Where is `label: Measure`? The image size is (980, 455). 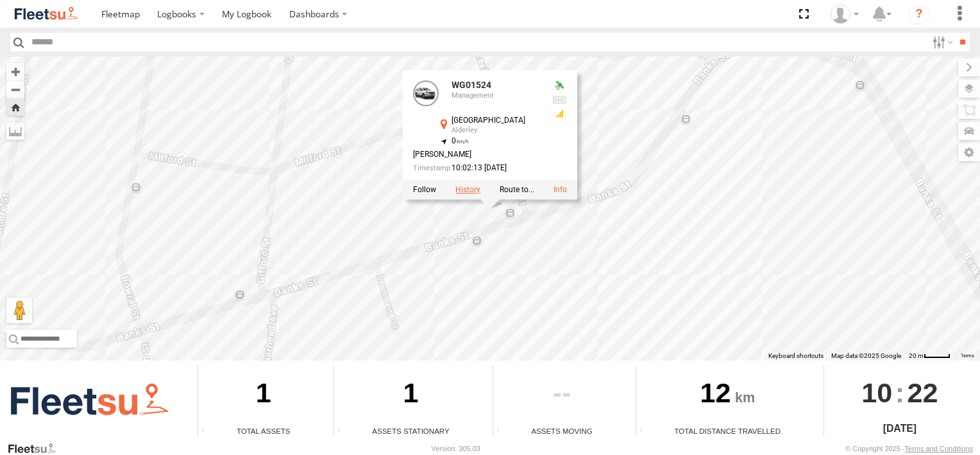 label: Measure is located at coordinates (16, 131).